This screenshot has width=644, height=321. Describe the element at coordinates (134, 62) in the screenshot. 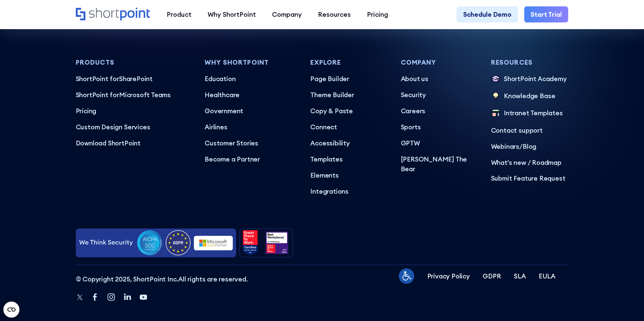

I see `h3: Products` at that location.